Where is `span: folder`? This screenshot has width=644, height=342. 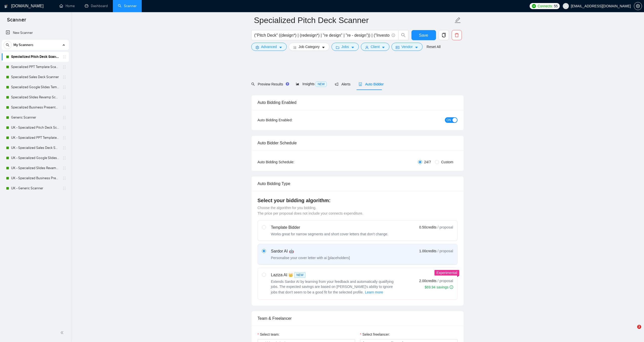
span: folder is located at coordinates (337, 47).